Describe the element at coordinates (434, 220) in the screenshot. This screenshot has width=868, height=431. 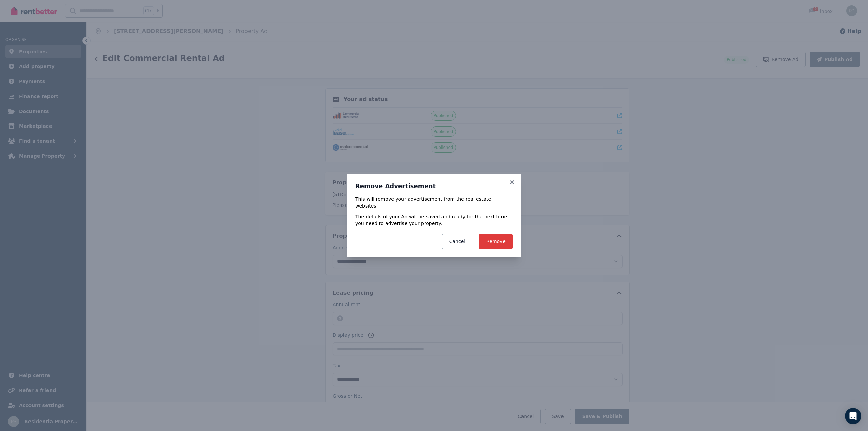
I see `p: The details of your Ad will be saved and ready for the next time you need to advertise your prope...` at that location.